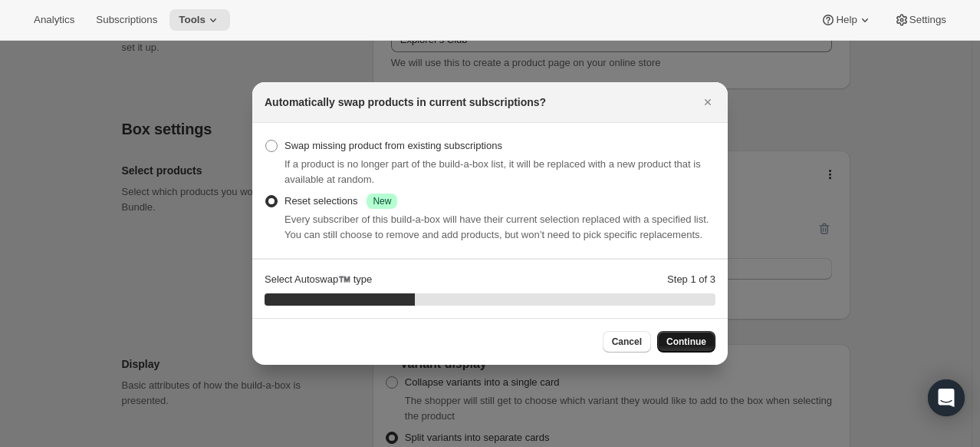  What do you see at coordinates (626, 342) in the screenshot?
I see `span: Cancel` at bounding box center [626, 342].